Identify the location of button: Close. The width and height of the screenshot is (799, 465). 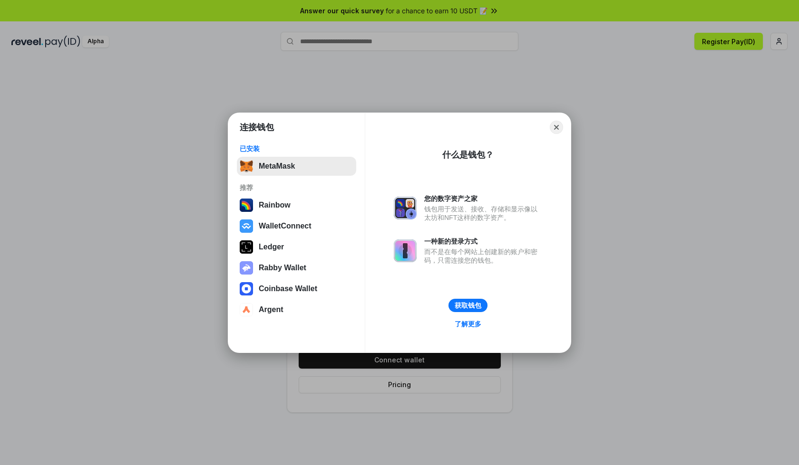
(556, 127).